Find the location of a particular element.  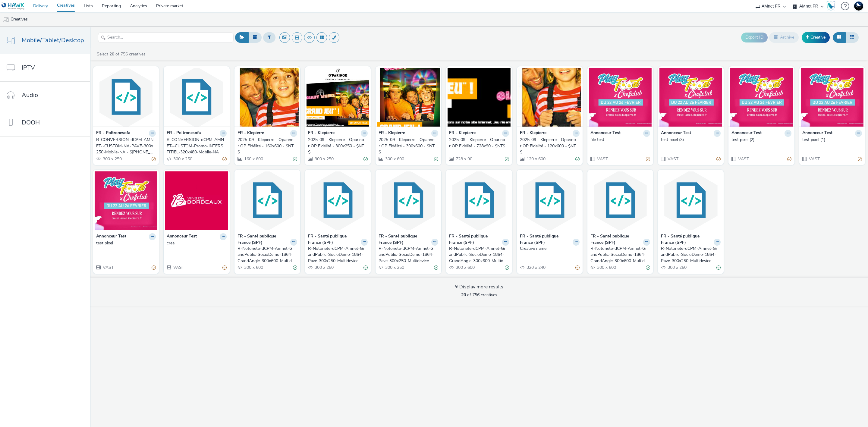

img: test pixel (2) visual is located at coordinates (761, 97).